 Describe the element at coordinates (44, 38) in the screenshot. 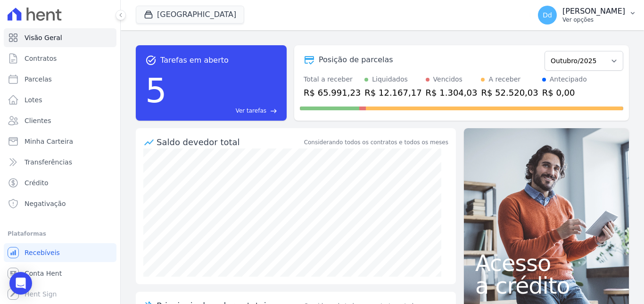

I see `span: Visão Geral` at that location.